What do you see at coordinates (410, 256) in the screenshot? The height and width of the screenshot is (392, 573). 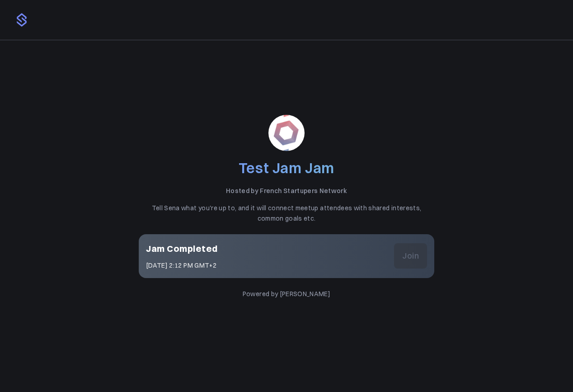 I see `button: Join` at bounding box center [410, 256].